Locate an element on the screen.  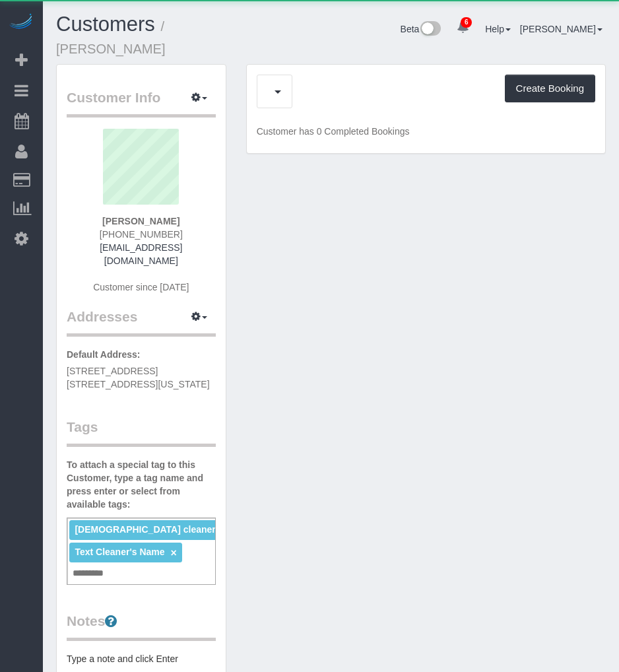
label: To attach a special tag to this Customer, type a tag name and press enter or select from availabl... is located at coordinates (142, 485).